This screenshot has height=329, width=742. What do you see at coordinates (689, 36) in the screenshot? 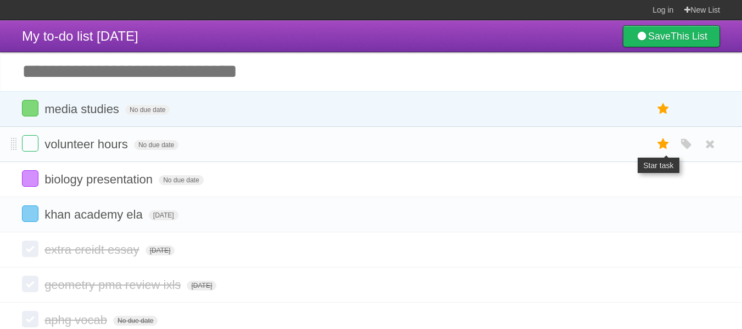
I see `b: This List` at bounding box center [689, 36].